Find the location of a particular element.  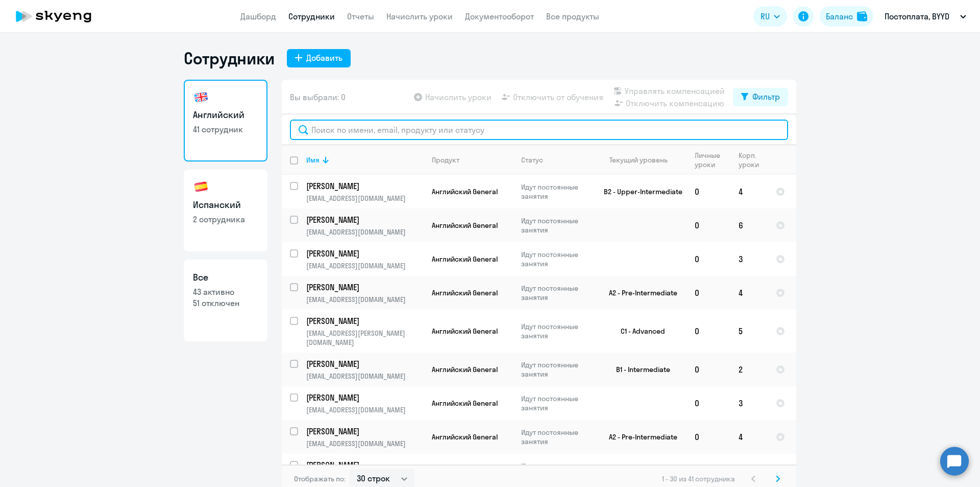

img: spanish is located at coordinates (201, 187).